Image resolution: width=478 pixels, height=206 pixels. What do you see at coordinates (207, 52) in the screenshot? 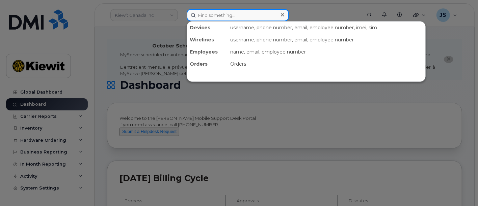
I see `div: Employees` at bounding box center [207, 52].